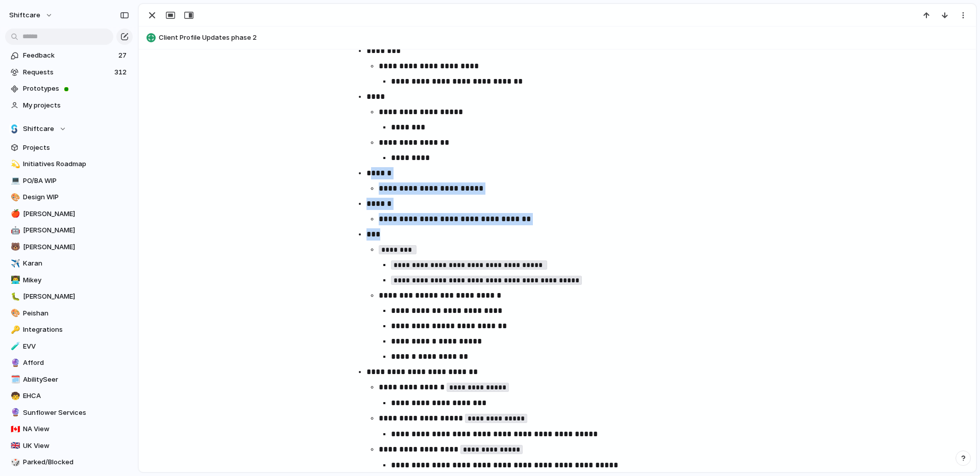 Image resolution: width=980 pixels, height=476 pixels. Describe the element at coordinates (69, 281) in the screenshot. I see `a: 👨‍💻Mikey` at that location.